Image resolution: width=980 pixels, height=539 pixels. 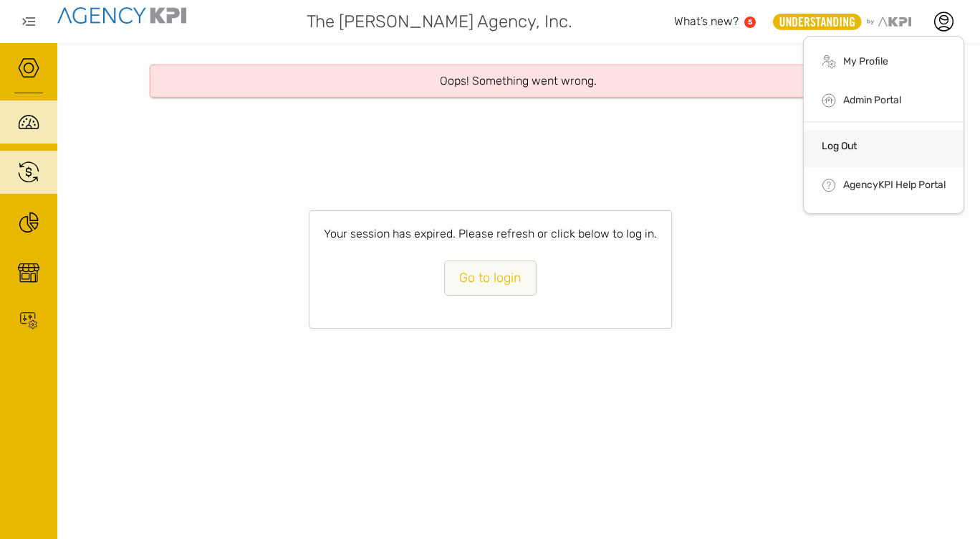 What do you see at coordinates (518, 81) in the screenshot?
I see `p: Oops! Something went wrong.` at bounding box center [518, 81].